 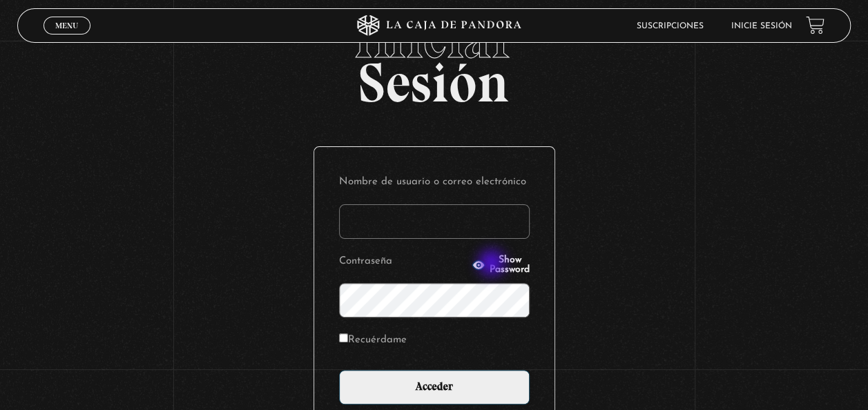 What do you see at coordinates (501, 265) in the screenshot?
I see `button: Show Password` at bounding box center [501, 265].